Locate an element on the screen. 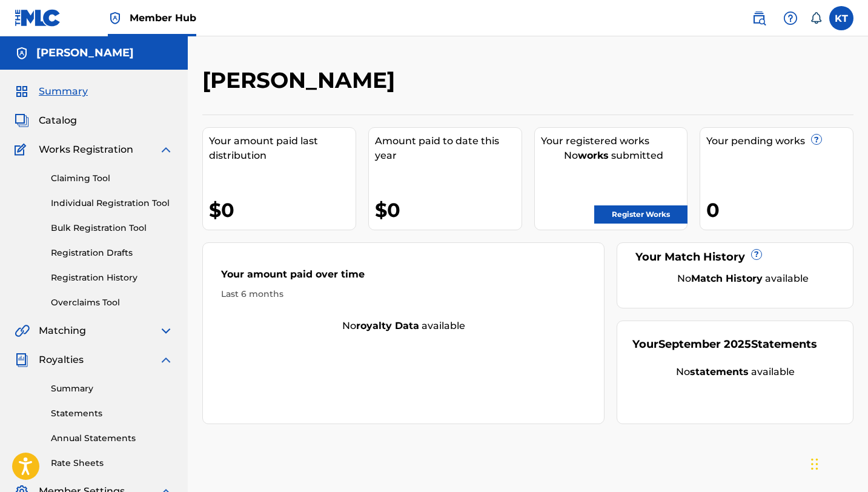  img: Royalties is located at coordinates (22, 360).